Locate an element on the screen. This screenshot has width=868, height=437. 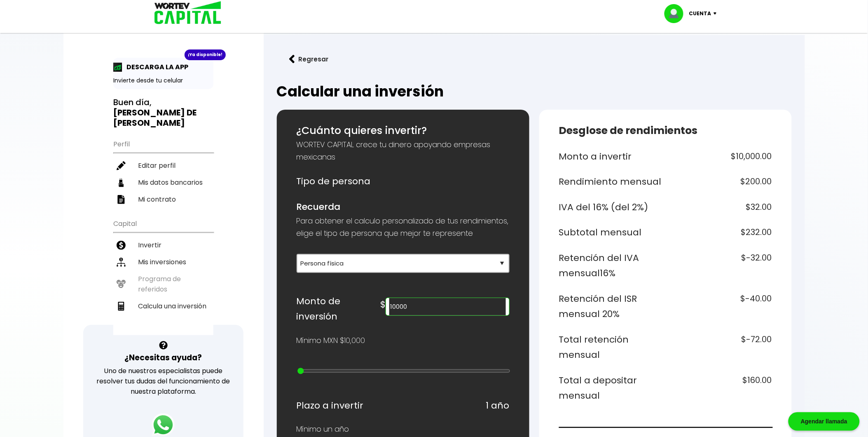
img: editar-icon.952d3147.svg is located at coordinates (121, 166).